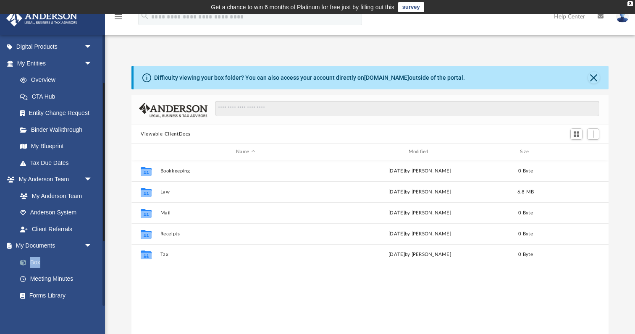 This screenshot has height=334, width=635. I want to click on a: My Anderson Teamarrow_drop_down, so click(53, 180).